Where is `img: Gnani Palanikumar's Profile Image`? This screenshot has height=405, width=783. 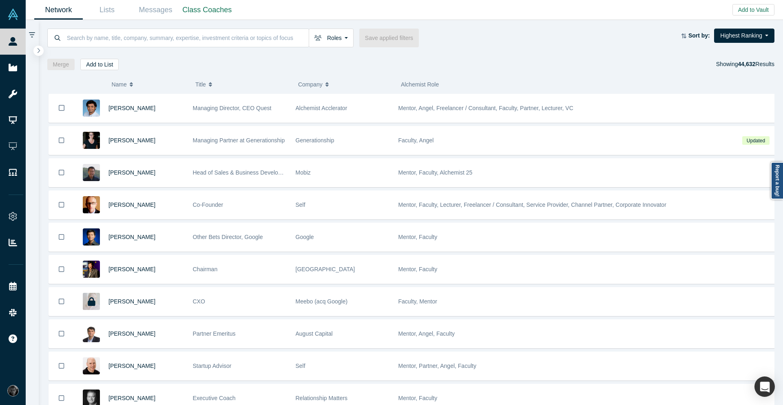
img: Gnani Palanikumar's Profile Image is located at coordinates (91, 108).